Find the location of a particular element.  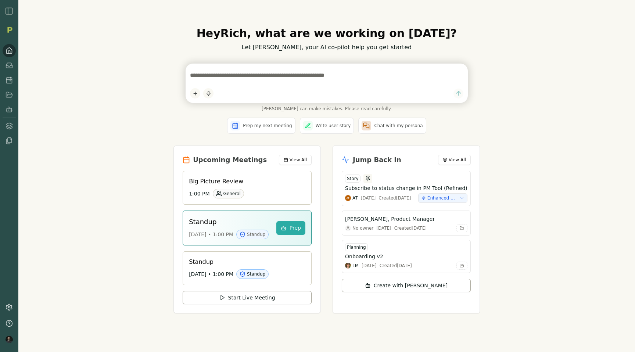

button: Prep my next meeting is located at coordinates (261, 126).